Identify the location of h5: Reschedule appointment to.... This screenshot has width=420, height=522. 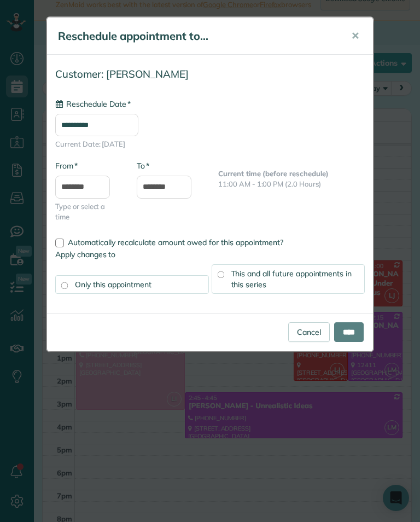
(197, 37).